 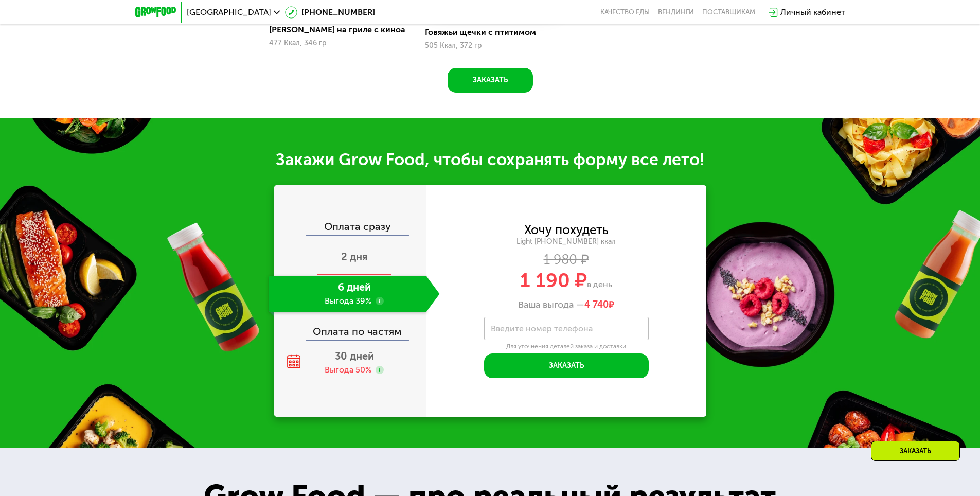 What do you see at coordinates (599, 284) in the screenshot?
I see `span: в день` at bounding box center [599, 284].